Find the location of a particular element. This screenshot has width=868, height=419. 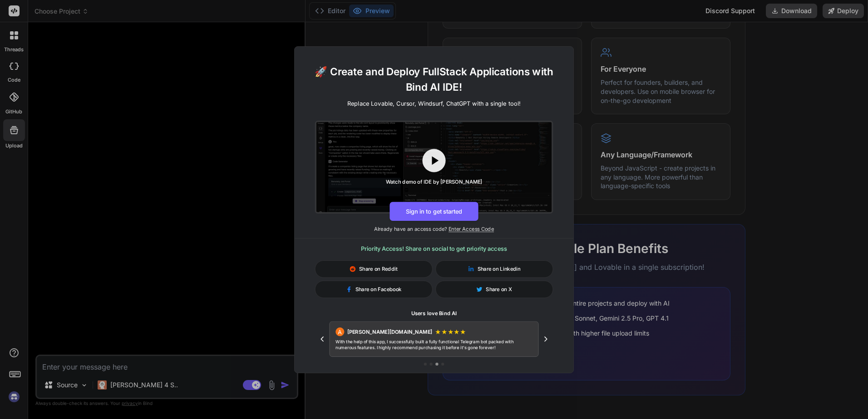

span: Share on Linkedin is located at coordinates (499, 269).